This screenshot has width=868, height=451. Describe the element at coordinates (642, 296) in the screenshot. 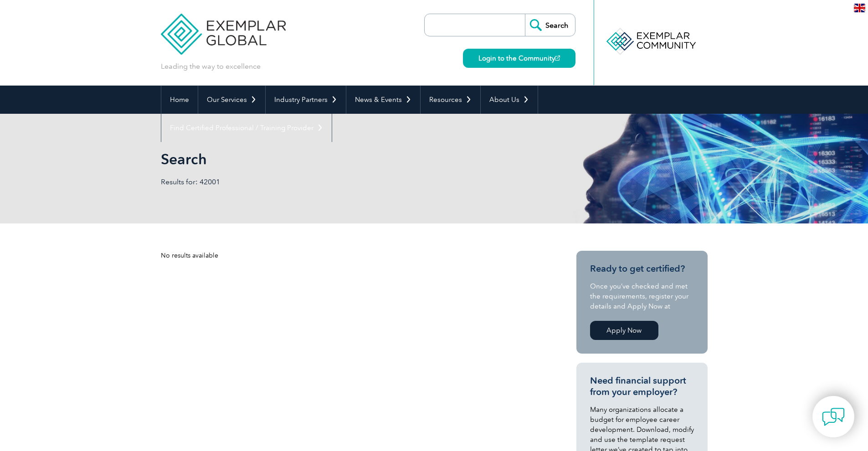

I see `p: Once you’ve checked and met the requirements, register your details and Apply Now at` at that location.